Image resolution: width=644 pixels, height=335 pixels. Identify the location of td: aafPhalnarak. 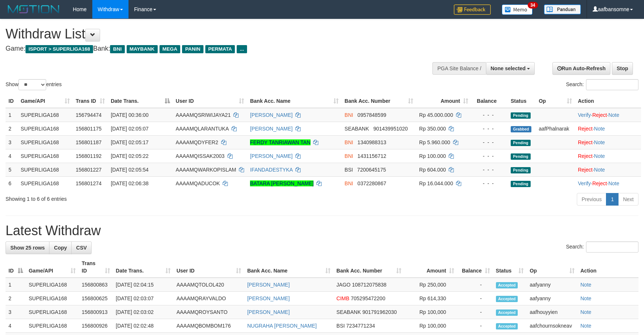
(555, 128).